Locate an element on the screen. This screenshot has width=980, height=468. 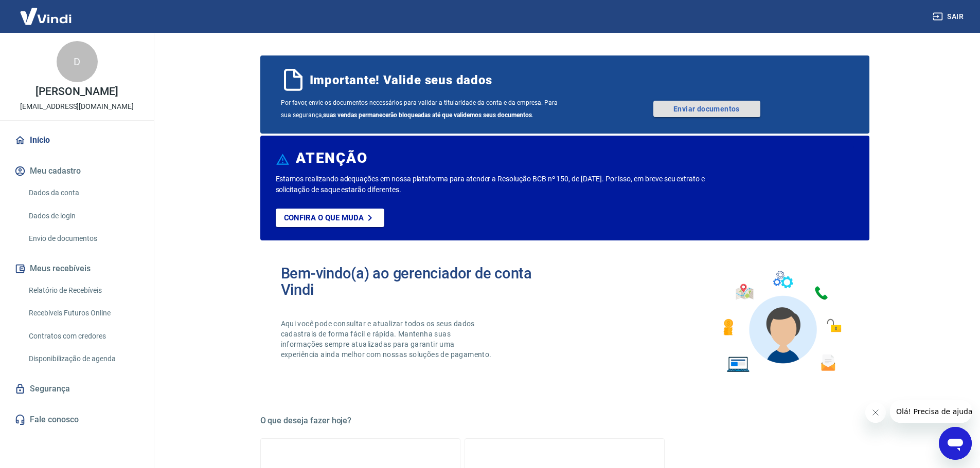
img: Imagem de um avatar masculino com diversos icones exemplificando as funcionalidades do gerenciado... is located at coordinates (782, 321).